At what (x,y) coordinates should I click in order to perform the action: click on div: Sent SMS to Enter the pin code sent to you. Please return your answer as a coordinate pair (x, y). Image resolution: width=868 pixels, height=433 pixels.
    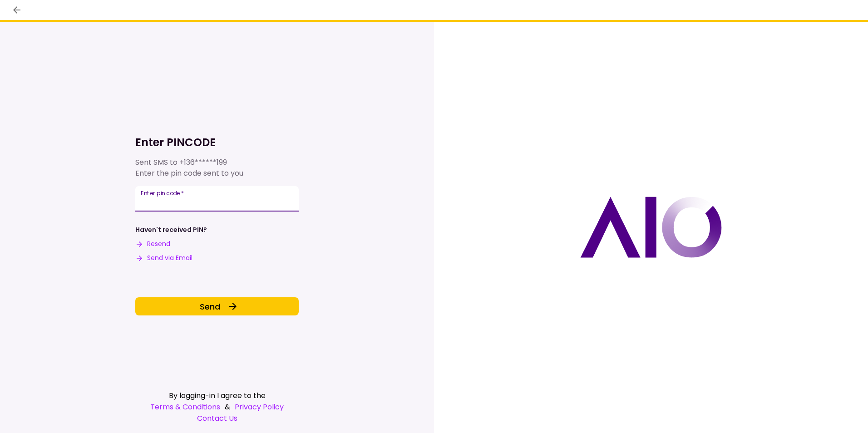
    Looking at the image, I should click on (217, 168).